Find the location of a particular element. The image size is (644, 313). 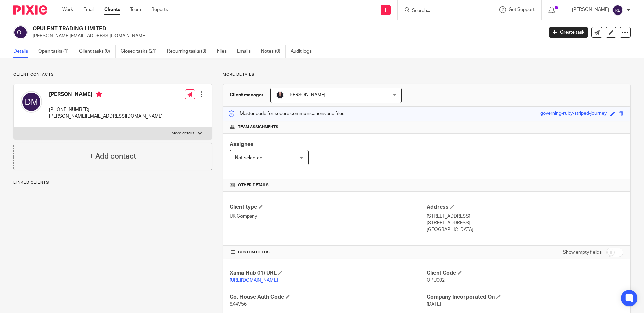

a: Reports is located at coordinates (160, 10).